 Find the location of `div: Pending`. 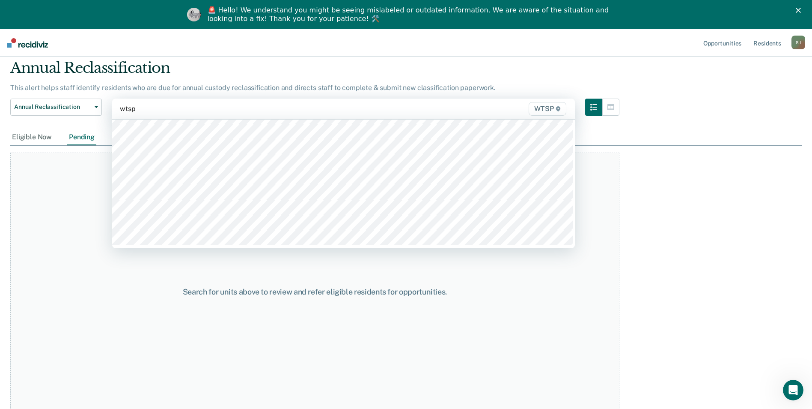

div: Pending is located at coordinates (82, 137).